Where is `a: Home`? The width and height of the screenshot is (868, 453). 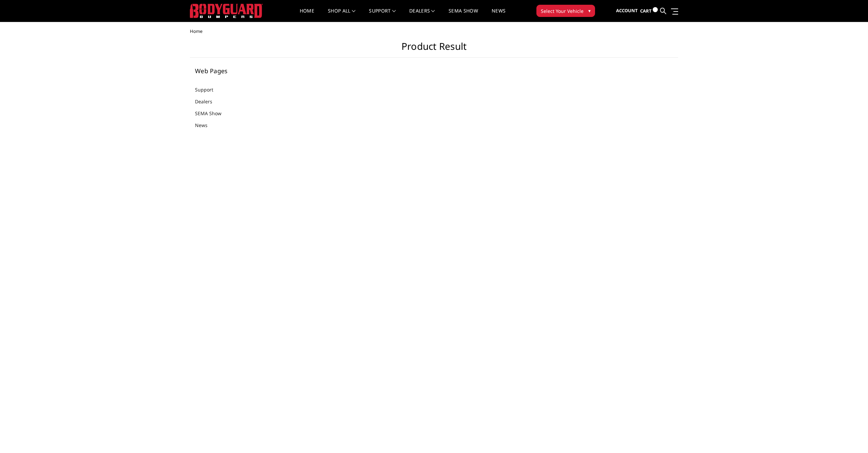
a: Home is located at coordinates (307, 15).